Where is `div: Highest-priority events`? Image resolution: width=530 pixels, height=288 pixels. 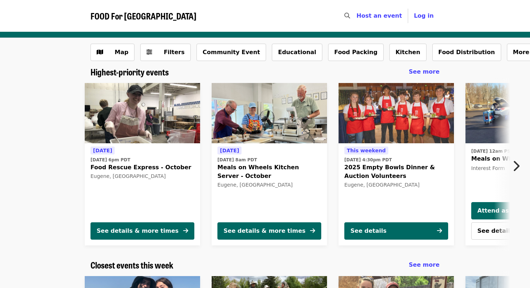 div: Highest-priority events is located at coordinates (265, 72).